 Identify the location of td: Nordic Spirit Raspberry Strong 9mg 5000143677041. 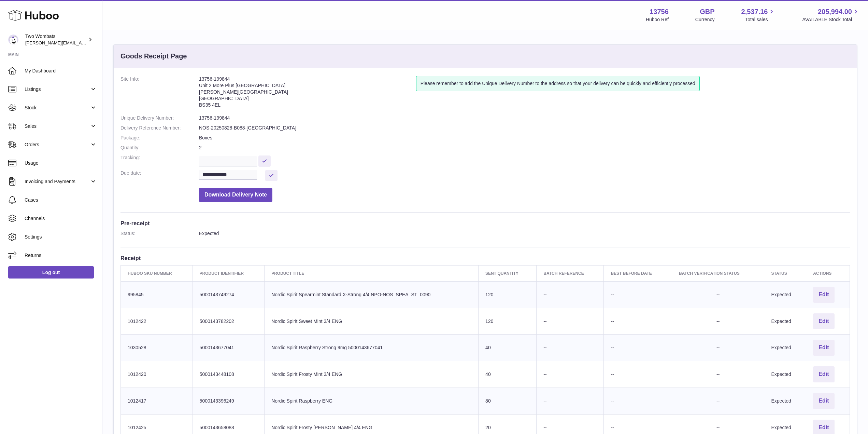
(372, 348).